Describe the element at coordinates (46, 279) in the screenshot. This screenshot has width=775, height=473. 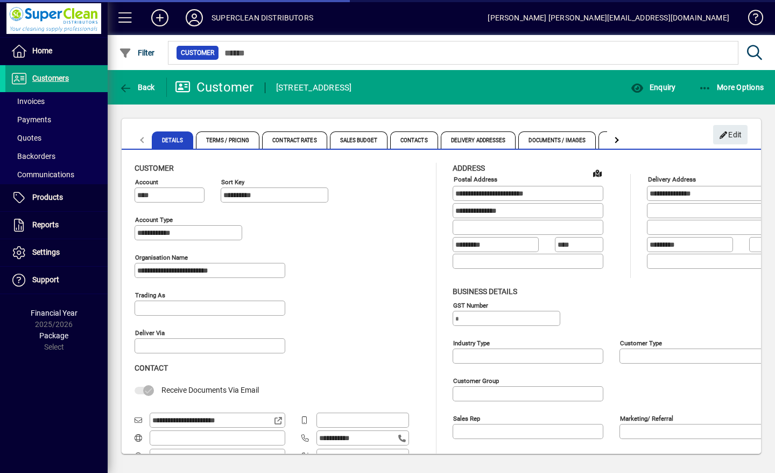
I see `span: Support` at that location.